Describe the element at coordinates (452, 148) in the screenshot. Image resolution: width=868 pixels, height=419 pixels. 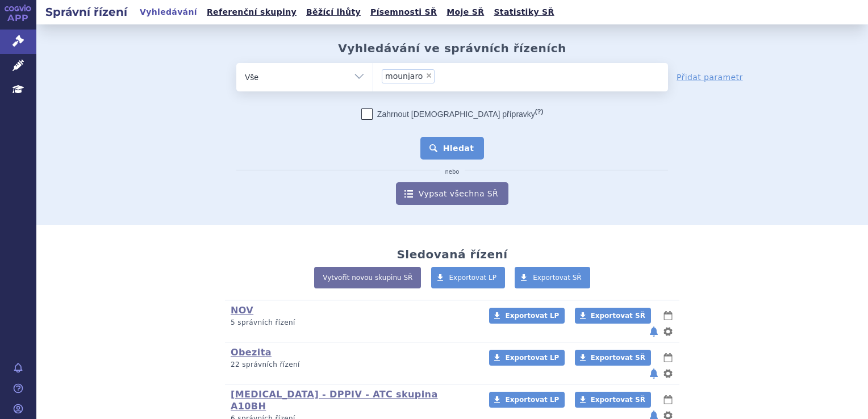
I see `button: Hledat` at that location.